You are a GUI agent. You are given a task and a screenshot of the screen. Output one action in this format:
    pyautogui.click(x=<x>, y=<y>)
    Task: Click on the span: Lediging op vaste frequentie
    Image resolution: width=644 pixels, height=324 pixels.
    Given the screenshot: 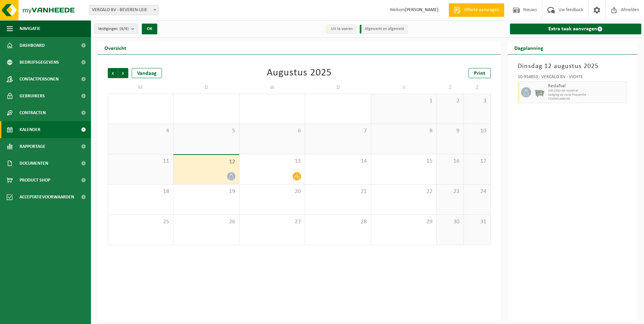 What is the action you would take?
    pyautogui.click(x=587, y=95)
    